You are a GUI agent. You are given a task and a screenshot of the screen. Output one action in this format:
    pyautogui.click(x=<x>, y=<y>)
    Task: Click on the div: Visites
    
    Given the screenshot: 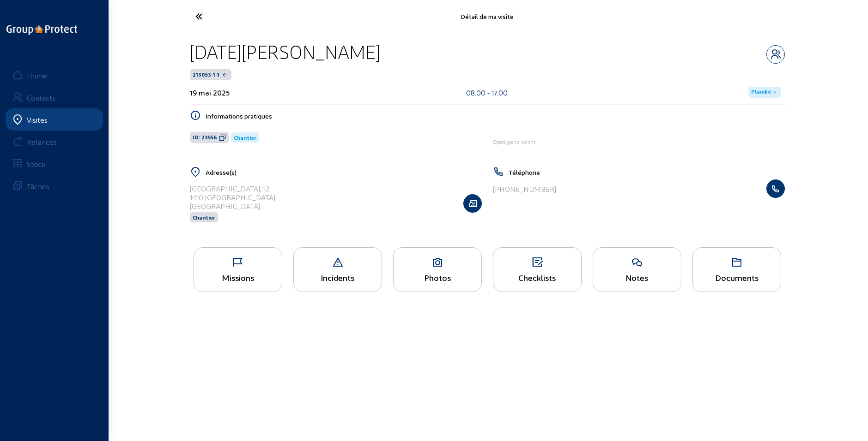 What is the action you would take?
    pyautogui.click(x=37, y=120)
    